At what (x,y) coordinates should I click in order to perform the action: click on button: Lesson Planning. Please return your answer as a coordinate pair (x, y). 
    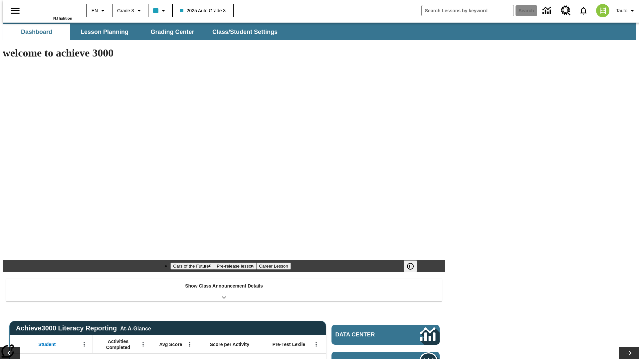
    Looking at the image, I should click on (104, 32).